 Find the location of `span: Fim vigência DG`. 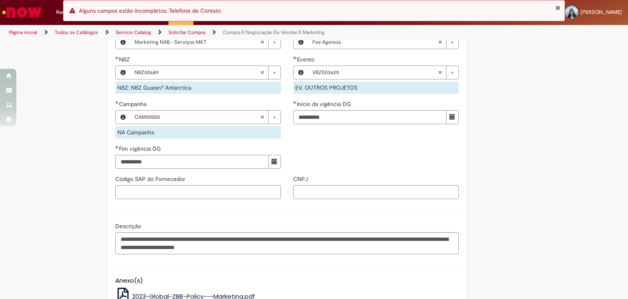

span: Fim vigência DG is located at coordinates (141, 148).